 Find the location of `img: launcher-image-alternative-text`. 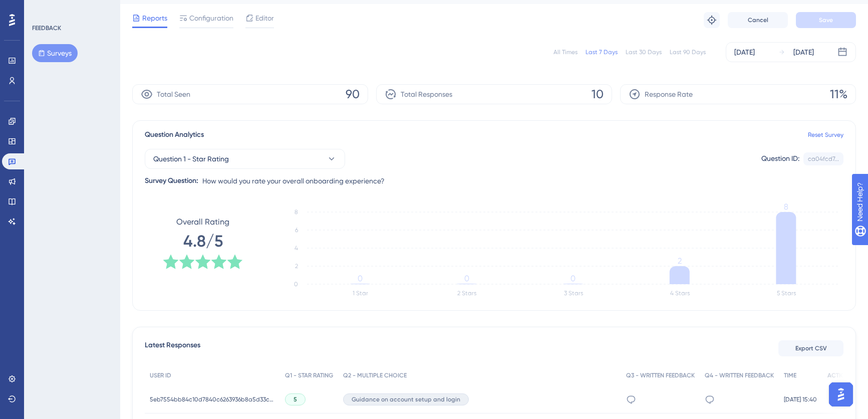

img: launcher-image-alternative-text is located at coordinates (15, 15).